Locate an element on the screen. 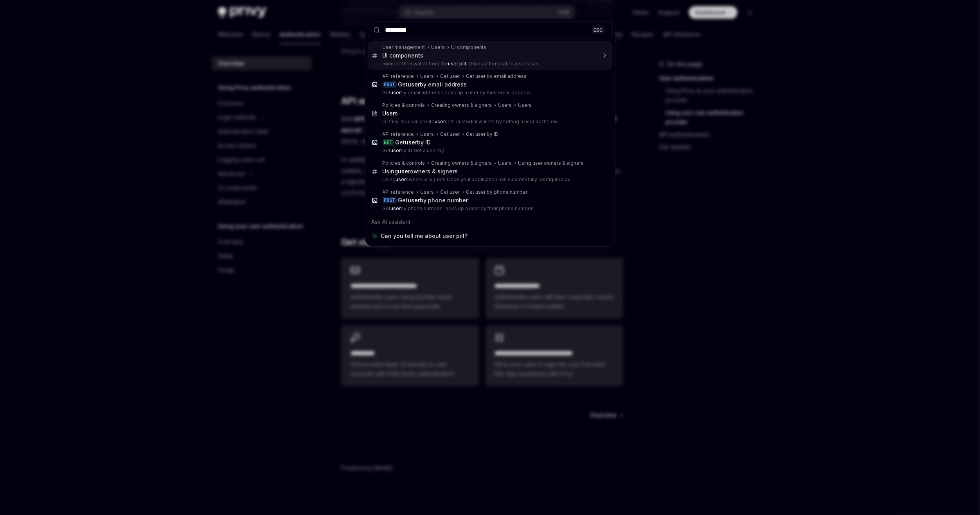 This screenshot has width=980, height=515. p: in Privy. You can create self-custodial wallets by setting a user as the ow is located at coordinates (489, 122).